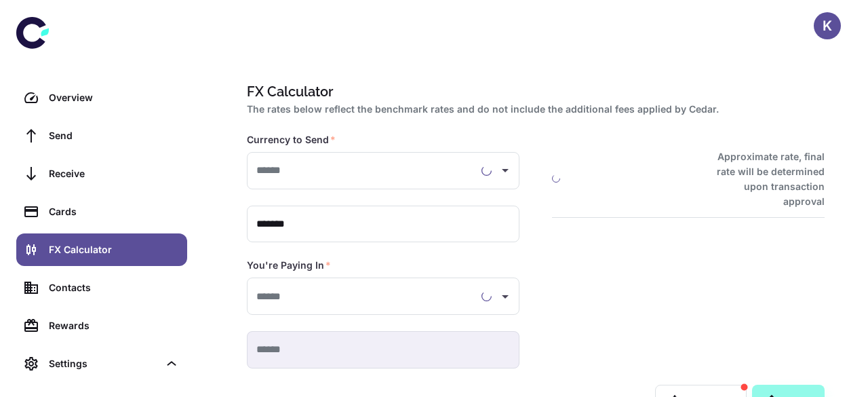  Describe the element at coordinates (102, 97) in the screenshot. I see `a: Overview` at that location.